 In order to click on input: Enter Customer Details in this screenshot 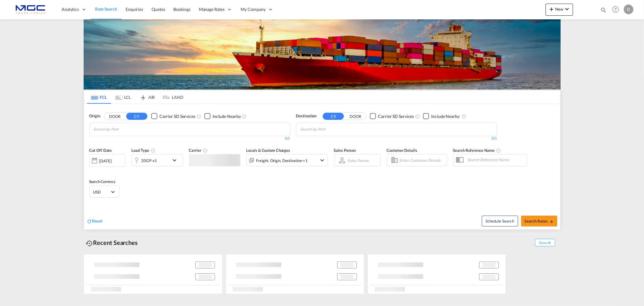, I will do `click(422, 160)`.